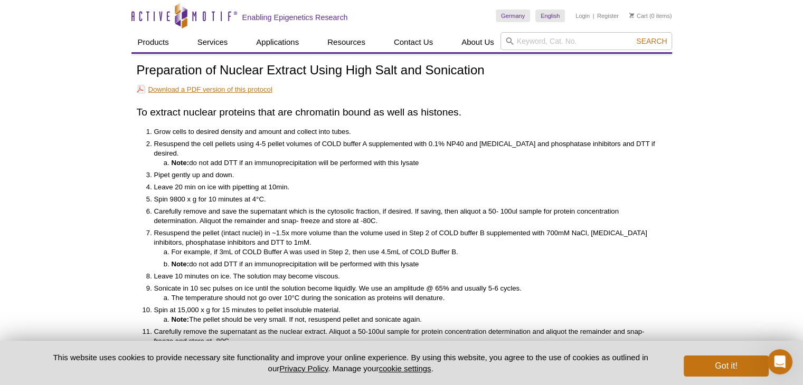 This screenshot has height=385, width=803. What do you see at coordinates (651, 41) in the screenshot?
I see `button: Search` at bounding box center [651, 41].